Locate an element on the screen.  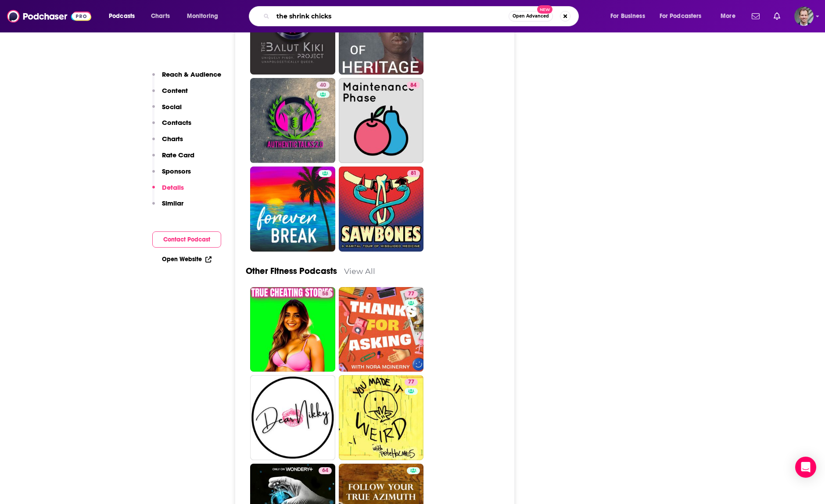
p: Reach & Audience is located at coordinates (192, 74).